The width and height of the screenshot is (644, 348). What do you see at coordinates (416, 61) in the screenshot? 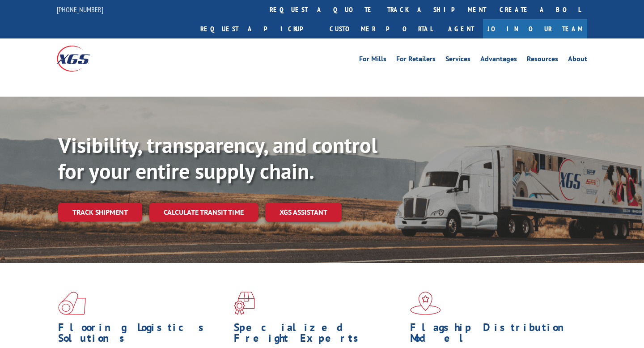
I see `a: For Retailers` at bounding box center [416, 61].